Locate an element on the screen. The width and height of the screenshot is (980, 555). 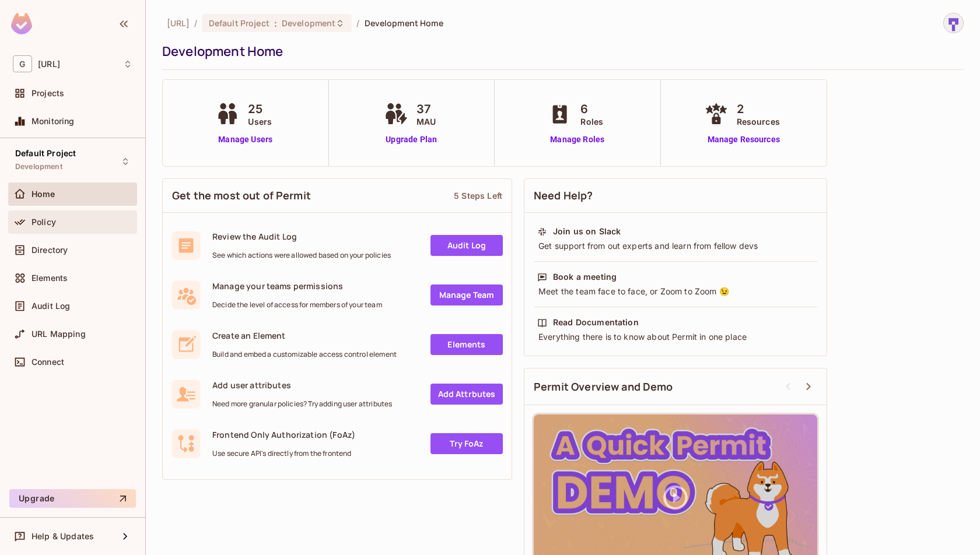
span: 25 is located at coordinates (260, 109).